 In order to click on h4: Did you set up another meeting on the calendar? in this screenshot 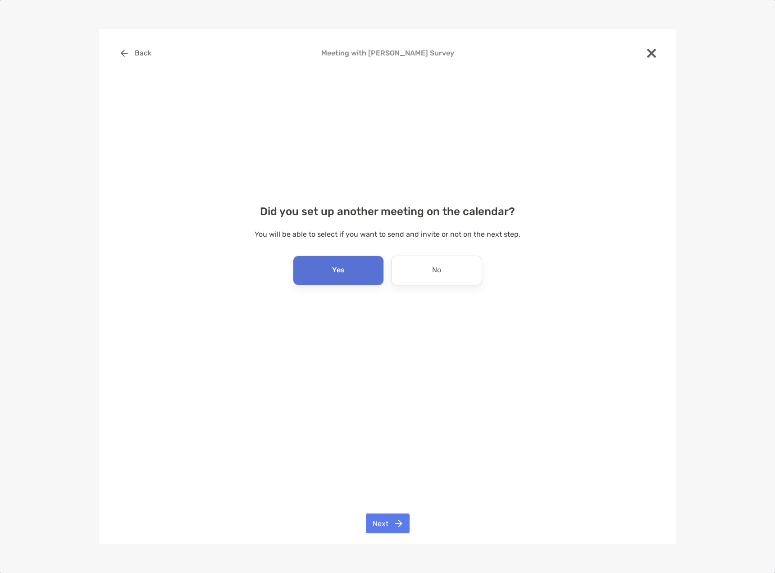, I will do `click(387, 211)`.